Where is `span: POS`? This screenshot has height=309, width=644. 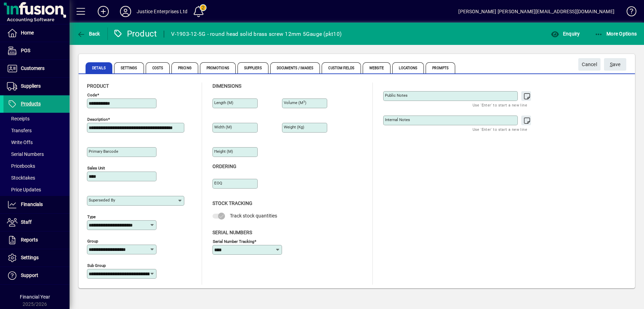
span: POS is located at coordinates (25, 50).